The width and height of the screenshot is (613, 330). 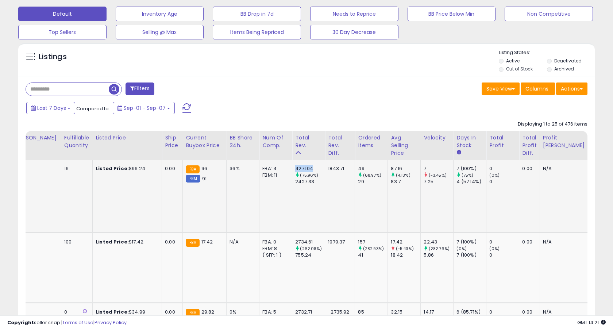 What do you see at coordinates (309, 175) in the screenshot?
I see `small: (75.96%)` at bounding box center [309, 175].